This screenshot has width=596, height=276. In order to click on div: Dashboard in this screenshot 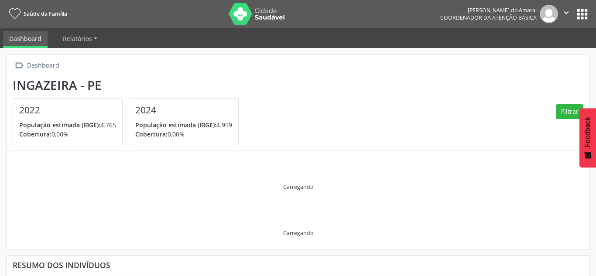, I will do `click(43, 65)`.